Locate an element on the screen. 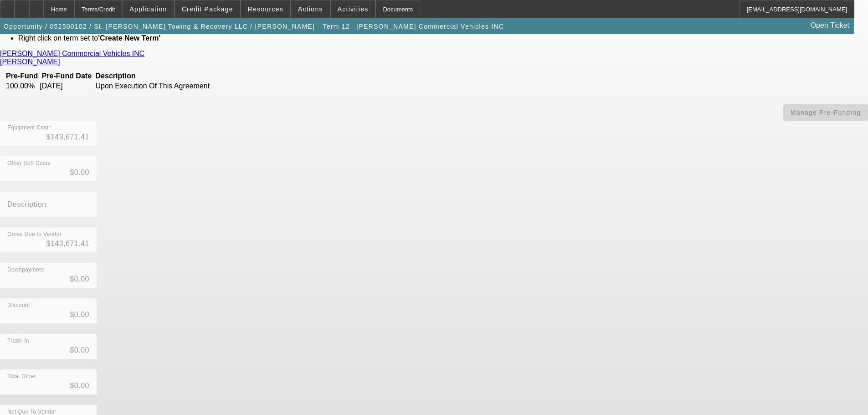  span: Application is located at coordinates (148, 9).